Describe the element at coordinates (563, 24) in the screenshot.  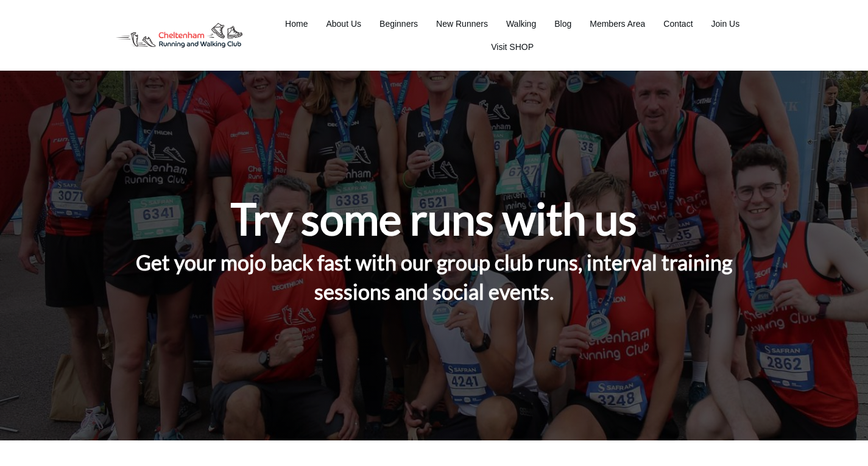
I see `a: Blog` at that location.